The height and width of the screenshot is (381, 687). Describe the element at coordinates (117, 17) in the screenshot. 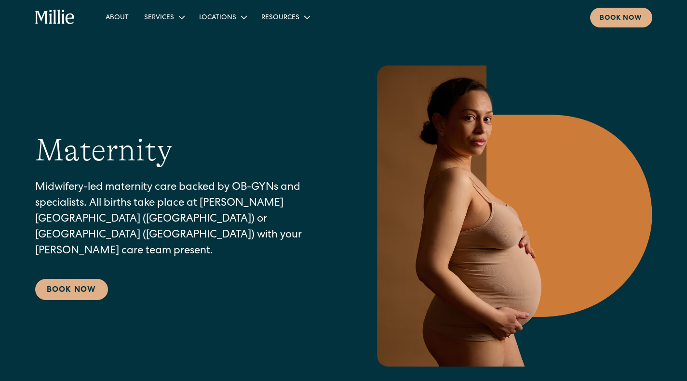

I see `a: About` at that location.